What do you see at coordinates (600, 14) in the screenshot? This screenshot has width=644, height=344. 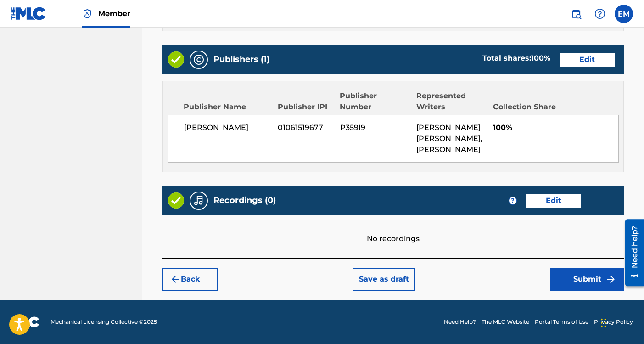 I see `img: help` at bounding box center [600, 14].